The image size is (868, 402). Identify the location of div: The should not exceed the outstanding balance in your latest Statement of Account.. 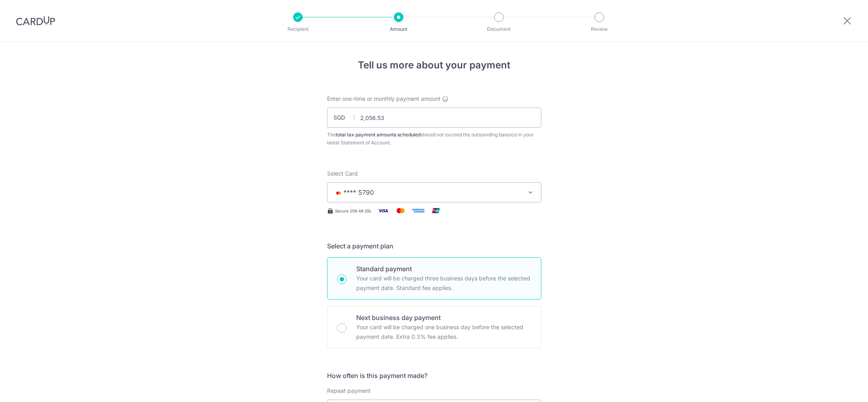
(435, 139).